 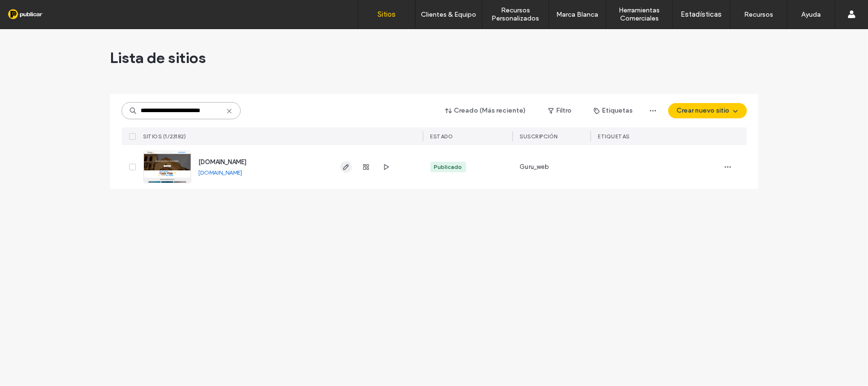 I want to click on div: Publicado, so click(x=448, y=167).